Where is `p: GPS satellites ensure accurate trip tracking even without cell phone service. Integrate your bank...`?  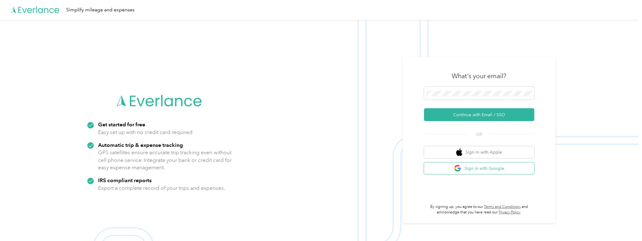
p: GPS satellites ensure accurate trip tracking even without cell phone service. Integrate your bank... is located at coordinates (165, 160).